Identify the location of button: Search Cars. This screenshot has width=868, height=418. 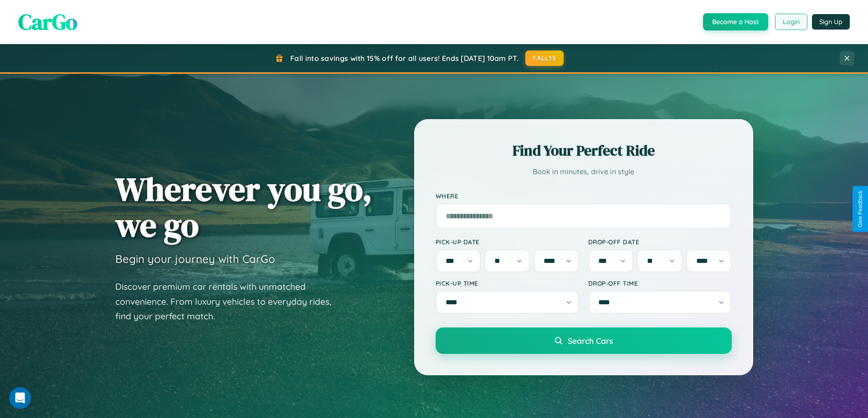
(584, 341).